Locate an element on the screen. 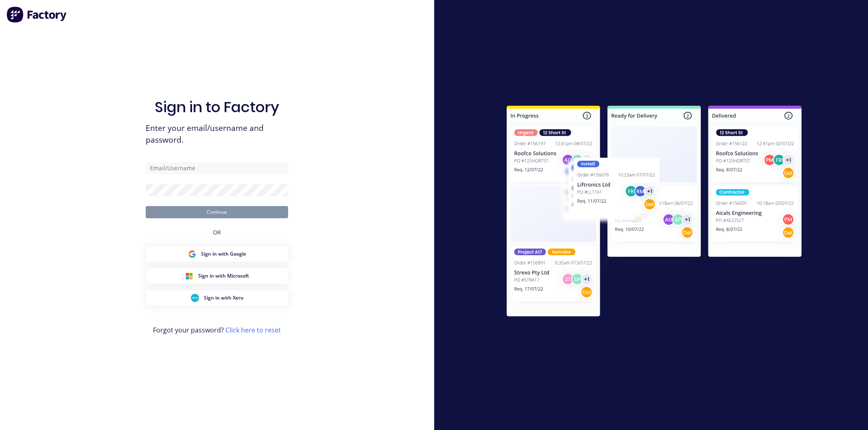 The image size is (868, 430). a: Click here to reset is located at coordinates (253, 330).